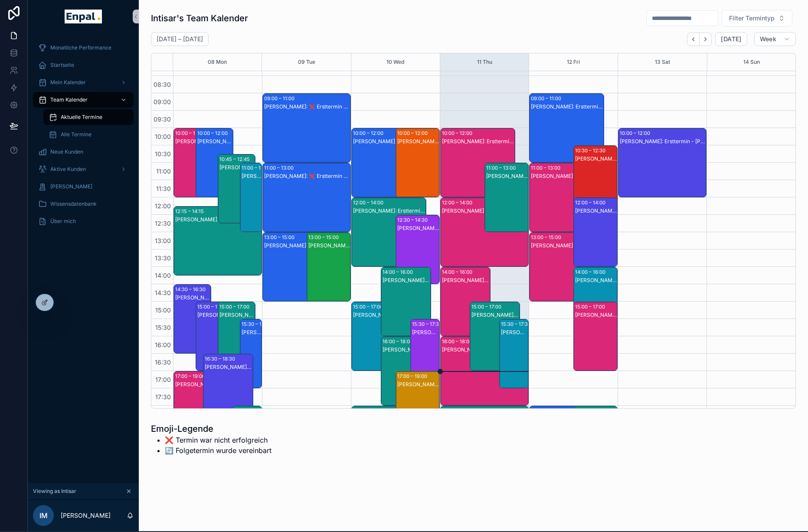  Describe the element at coordinates (662, 62) in the screenshot. I see `button: 13 Sat` at that location.